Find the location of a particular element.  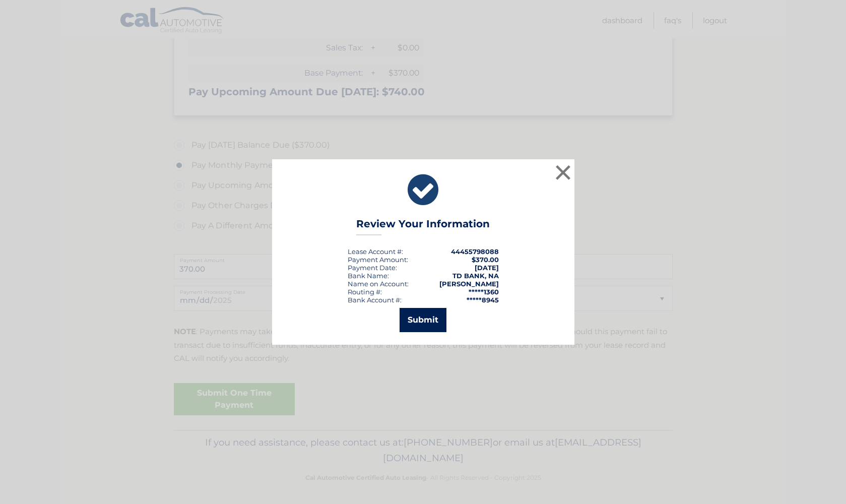

span: $370.00 is located at coordinates (485, 259).